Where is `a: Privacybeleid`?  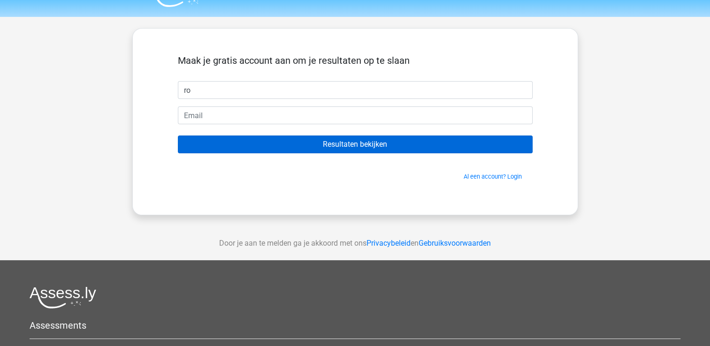
a: Privacybeleid is located at coordinates (388, 243).